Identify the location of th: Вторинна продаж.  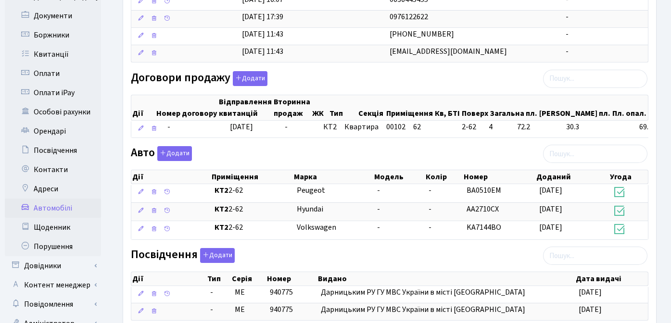
(292, 108).